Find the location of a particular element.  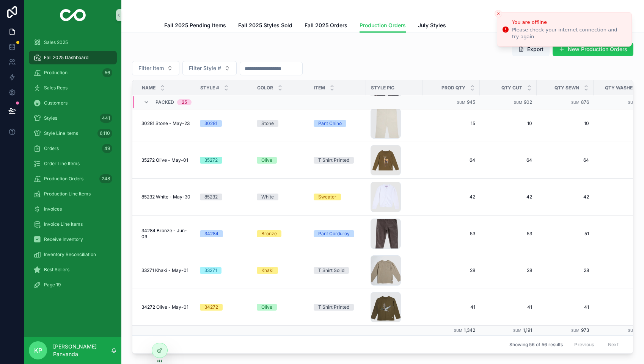

button: Export is located at coordinates (530, 49).